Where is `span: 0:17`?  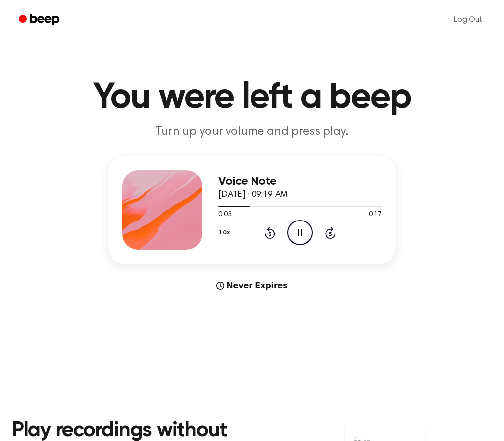 span: 0:17 is located at coordinates (375, 215).